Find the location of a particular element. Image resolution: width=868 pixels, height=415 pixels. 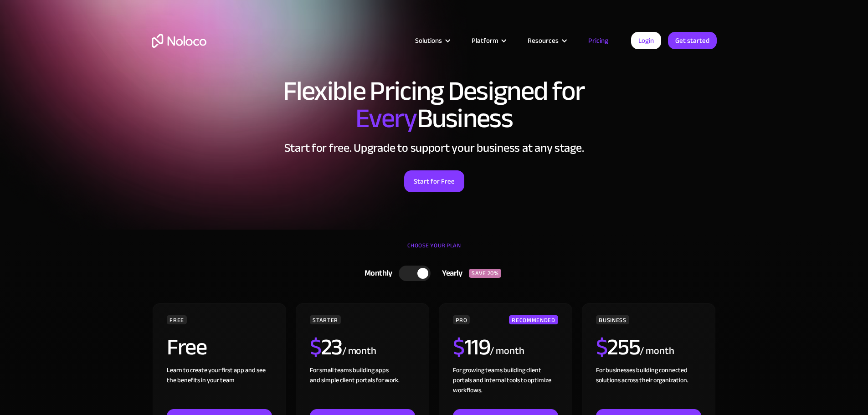

h2: 23 is located at coordinates (325, 347).